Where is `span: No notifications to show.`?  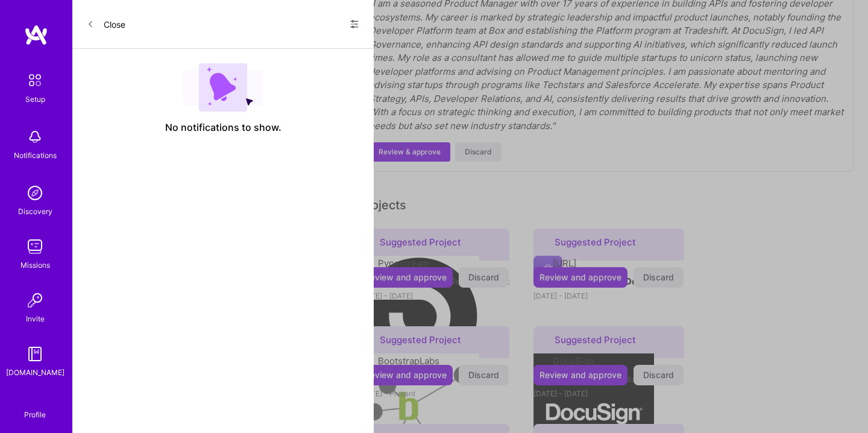
span: No notifications to show. is located at coordinates (223, 127).